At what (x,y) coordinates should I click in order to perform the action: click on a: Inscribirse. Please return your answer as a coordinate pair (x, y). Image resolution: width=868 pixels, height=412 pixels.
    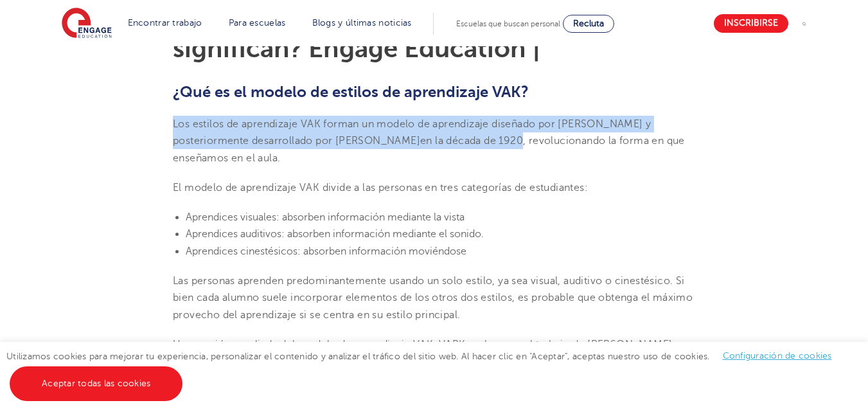
    Looking at the image, I should click on (751, 23).